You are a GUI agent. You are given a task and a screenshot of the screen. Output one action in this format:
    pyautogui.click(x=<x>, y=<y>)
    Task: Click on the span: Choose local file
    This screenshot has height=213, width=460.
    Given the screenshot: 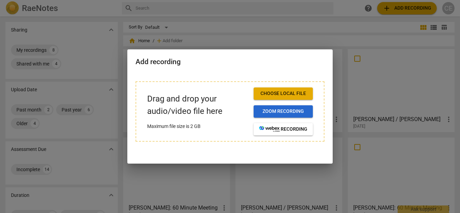 What is the action you would take?
    pyautogui.click(x=283, y=93)
    